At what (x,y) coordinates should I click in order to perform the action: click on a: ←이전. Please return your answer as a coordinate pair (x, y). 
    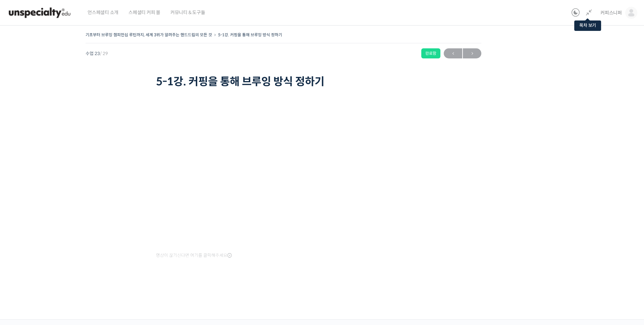
    Looking at the image, I should click on (453, 54).